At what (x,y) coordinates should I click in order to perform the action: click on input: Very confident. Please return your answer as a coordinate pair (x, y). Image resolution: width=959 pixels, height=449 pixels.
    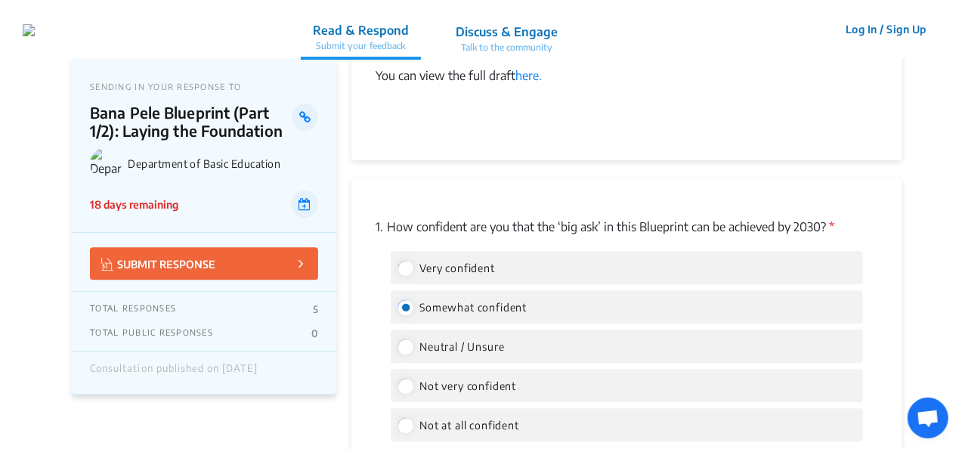
    Looking at the image, I should click on (405, 268).